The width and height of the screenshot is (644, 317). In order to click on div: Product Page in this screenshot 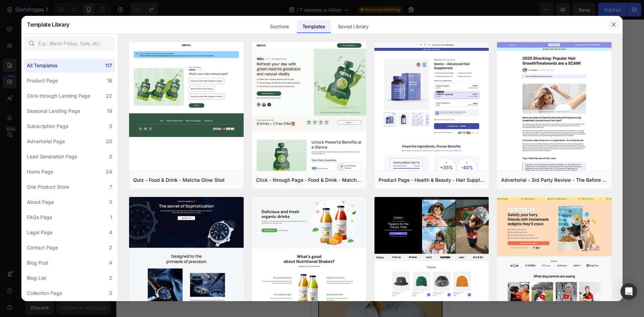, I will do `click(43, 81)`.